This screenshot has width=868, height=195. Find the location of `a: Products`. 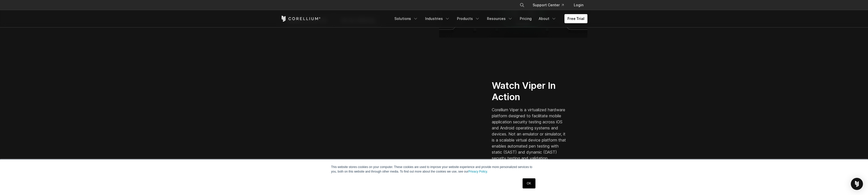

a: Products is located at coordinates (469, 19).